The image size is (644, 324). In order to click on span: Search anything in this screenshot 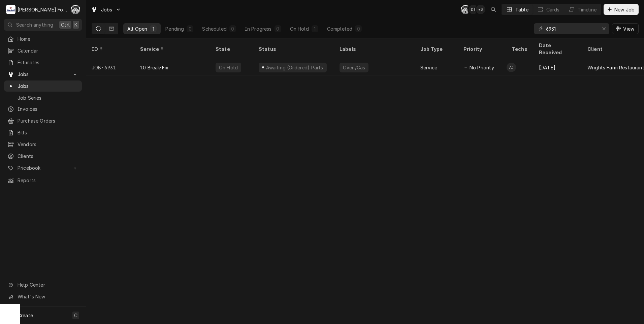, I will do `click(34, 24)`.